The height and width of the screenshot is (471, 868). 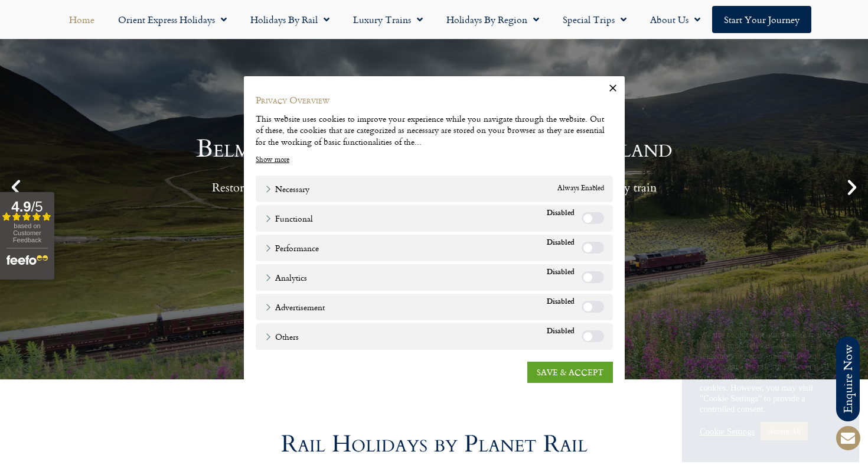 What do you see at coordinates (434, 100) in the screenshot?
I see `h4: Privacy Overview` at bounding box center [434, 100].